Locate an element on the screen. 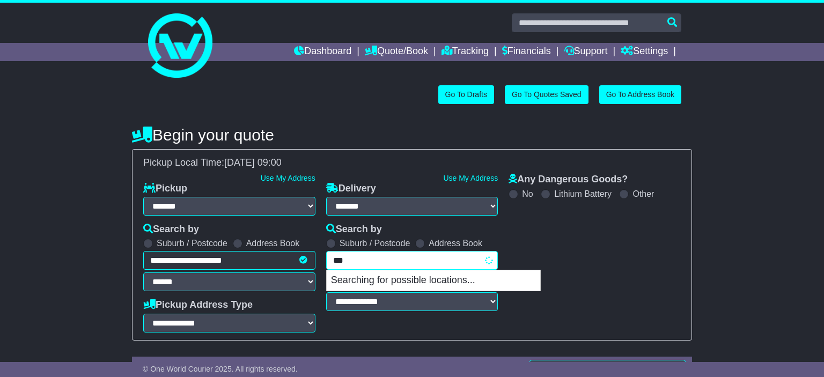 The height and width of the screenshot is (377, 824). div: Pickup Local Time: is located at coordinates (412, 163).